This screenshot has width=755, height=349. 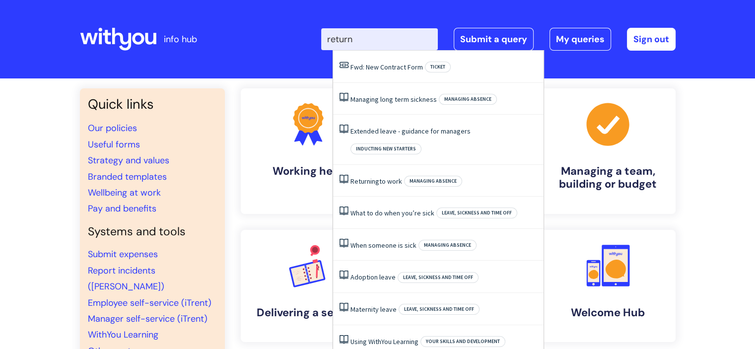 What do you see at coordinates (180, 39) in the screenshot?
I see `p: info hub` at bounding box center [180, 39].